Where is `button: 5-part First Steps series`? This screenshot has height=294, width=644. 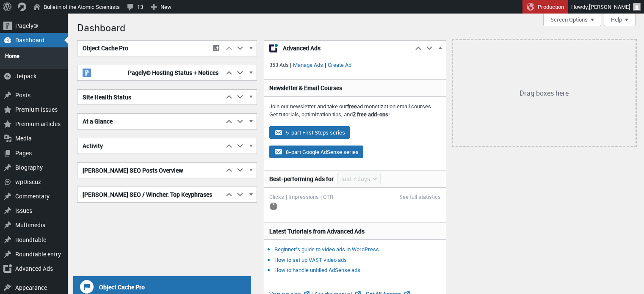
button: 5-part First Steps series is located at coordinates (309, 132).